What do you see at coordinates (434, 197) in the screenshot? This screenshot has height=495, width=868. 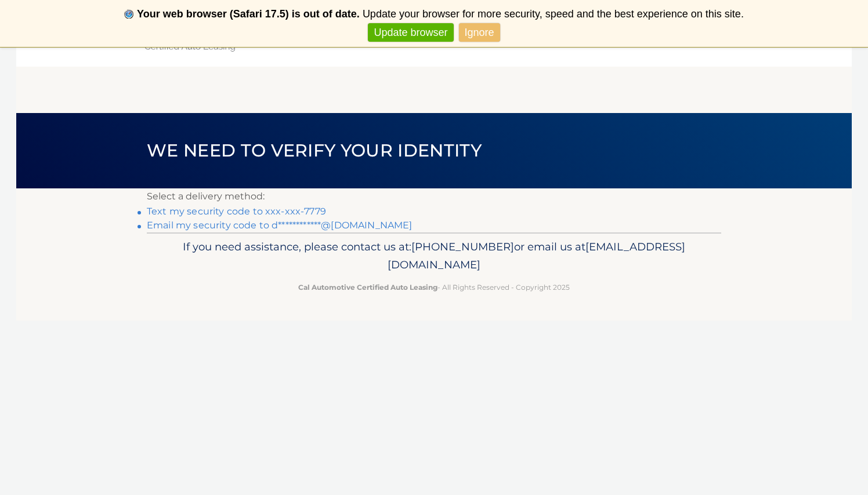 I see `p: Select a delivery method:` at bounding box center [434, 197].